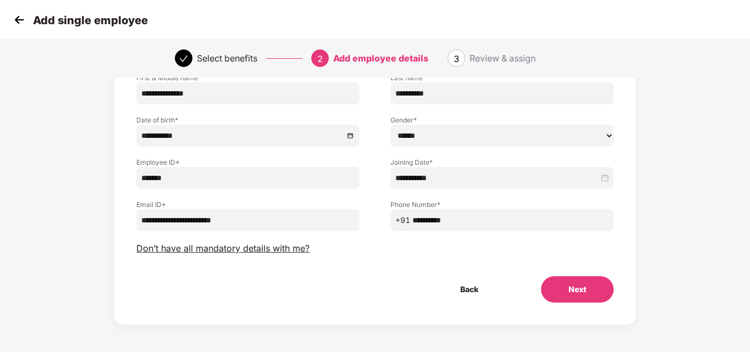 The image size is (750, 352). Describe the element at coordinates (502, 162) in the screenshot. I see `label: Joining Date` at that location.